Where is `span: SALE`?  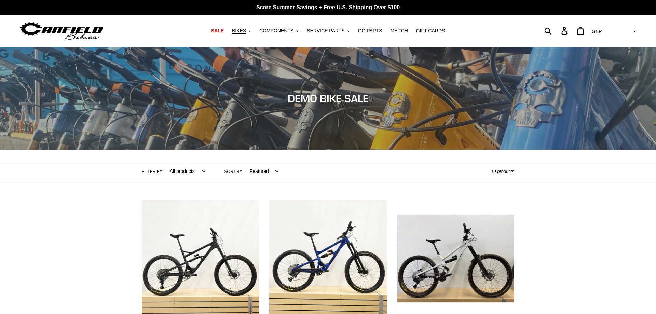
span: SALE is located at coordinates (217, 31).